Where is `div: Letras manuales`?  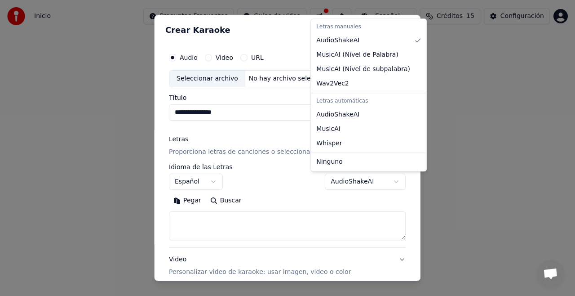
div: Letras manuales is located at coordinates (368, 27).